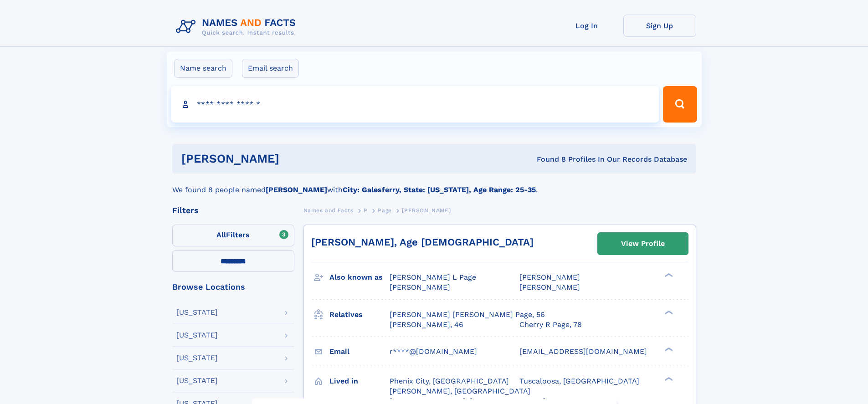 The height and width of the screenshot is (404, 868). What do you see at coordinates (238, 27) in the screenshot?
I see `img: Logo Names and Facts` at bounding box center [238, 27].